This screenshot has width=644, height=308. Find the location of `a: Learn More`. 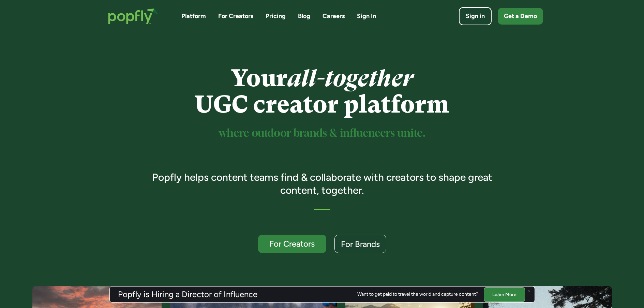

a: Learn More is located at coordinates (504, 294).